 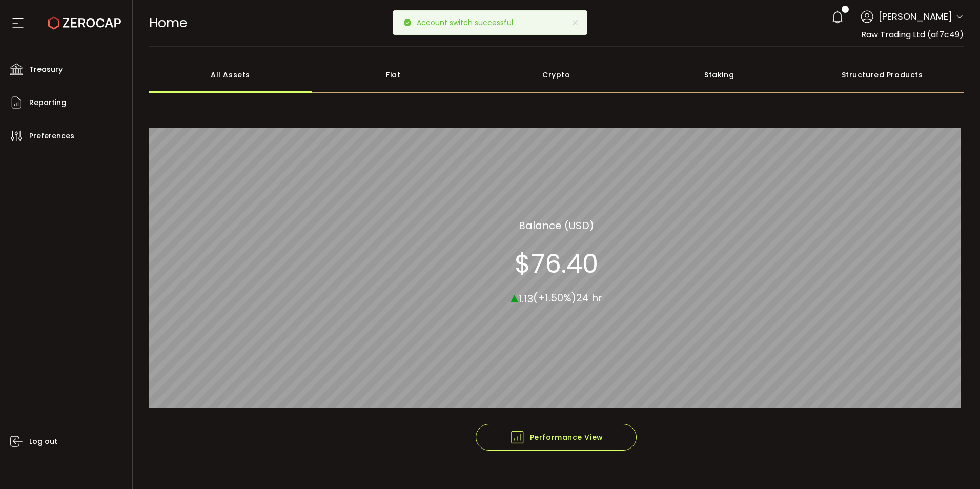 I want to click on div: Fiat, so click(x=393, y=75).